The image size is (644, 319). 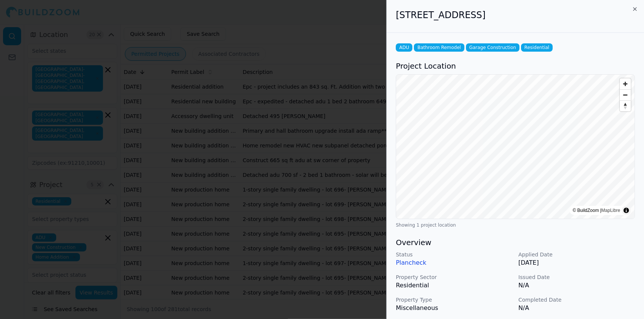 I want to click on p: Residential, so click(x=454, y=286).